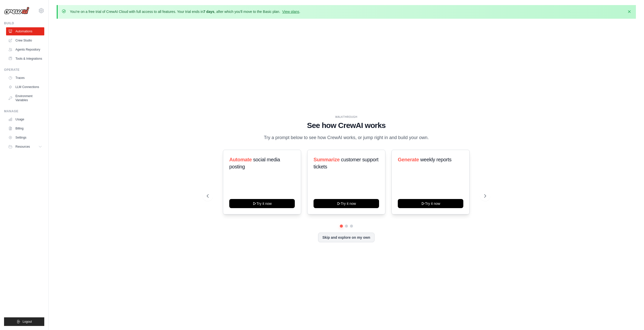 This screenshot has width=644, height=330. I want to click on a: Tools & Integrations, so click(25, 58).